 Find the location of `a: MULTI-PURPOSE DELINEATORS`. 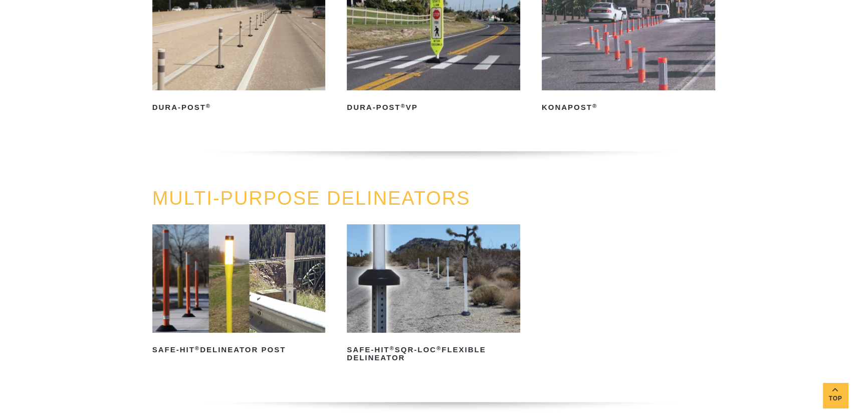

a: MULTI-PURPOSE DELINEATORS is located at coordinates (312, 198).